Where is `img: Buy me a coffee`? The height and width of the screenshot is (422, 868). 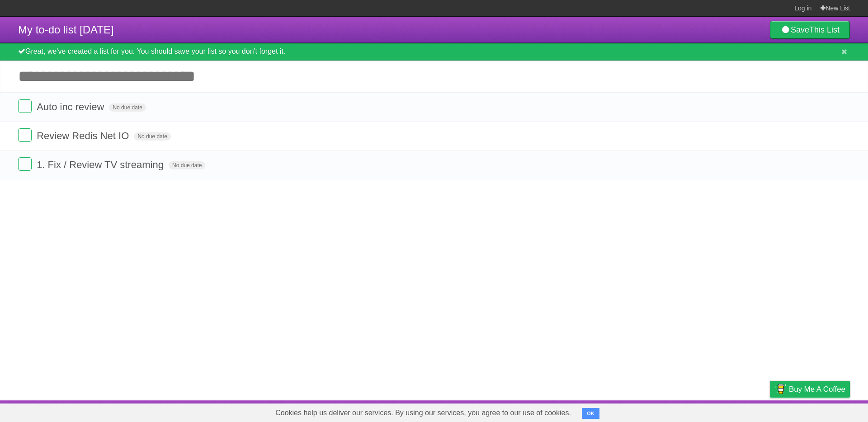 img: Buy me a coffee is located at coordinates (780, 389).